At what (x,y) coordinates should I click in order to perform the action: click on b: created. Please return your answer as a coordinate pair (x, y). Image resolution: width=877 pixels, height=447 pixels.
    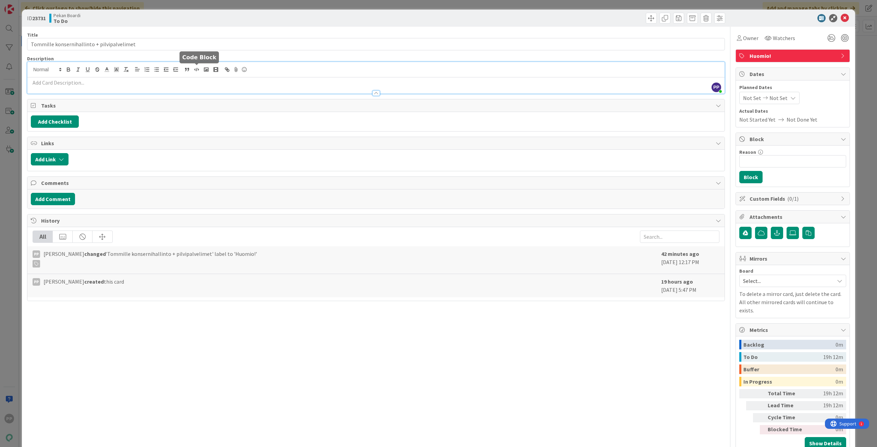
    Looking at the image, I should click on (94, 282).